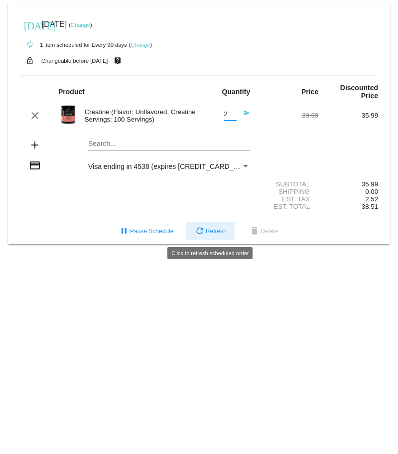 The width and height of the screenshot is (398, 454). What do you see at coordinates (124, 232) in the screenshot?
I see `mat-icon: pause` at bounding box center [124, 232].